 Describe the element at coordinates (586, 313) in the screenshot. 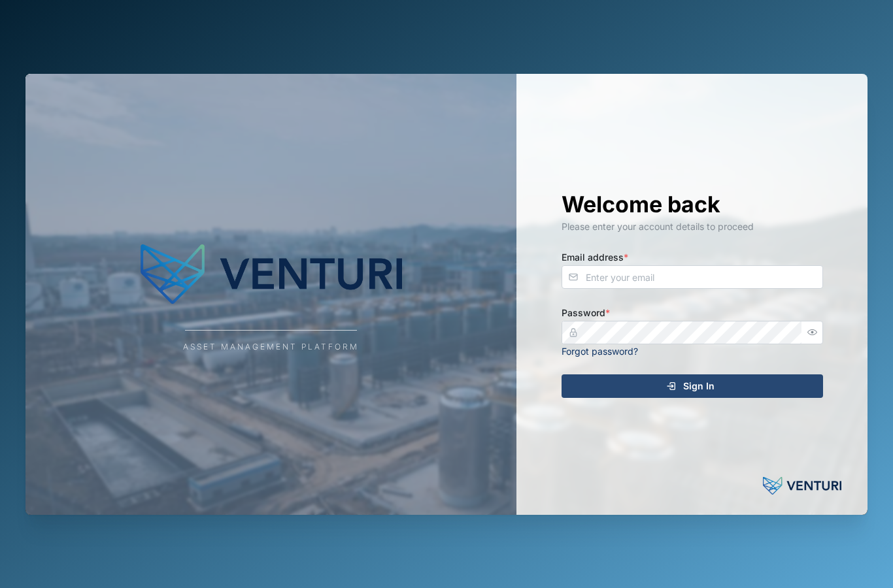

I see `label: Password` at that location.